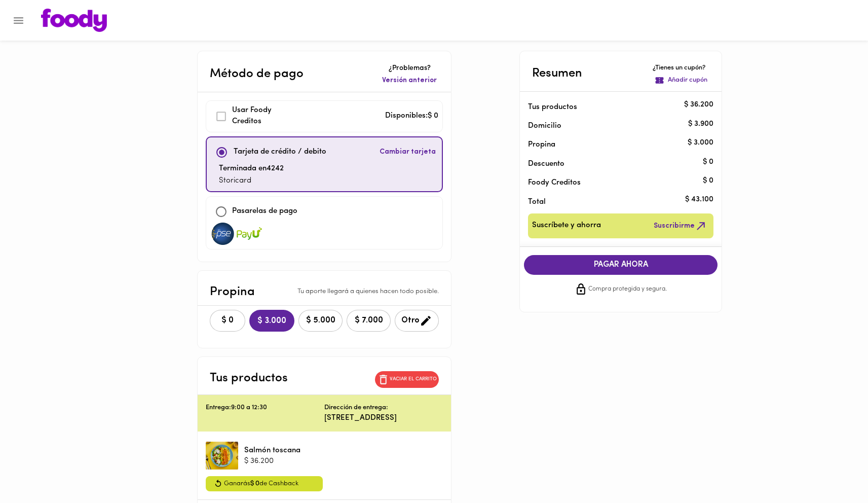 The height and width of the screenshot is (503, 868). I want to click on p: $ 3.900, so click(701, 124).